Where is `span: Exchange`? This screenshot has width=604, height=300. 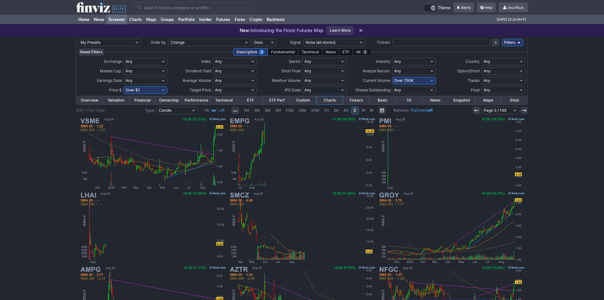
span: Exchange is located at coordinates (113, 61).